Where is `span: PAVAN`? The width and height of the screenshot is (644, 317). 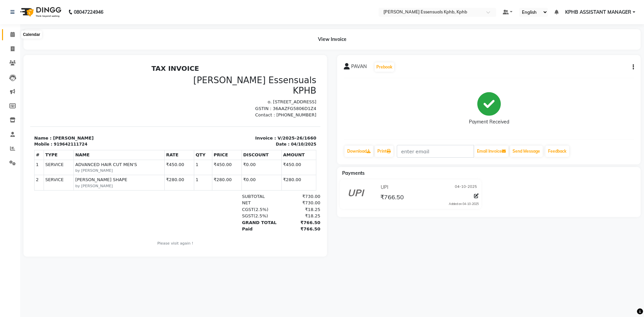
span: PAVAN is located at coordinates (359, 67).